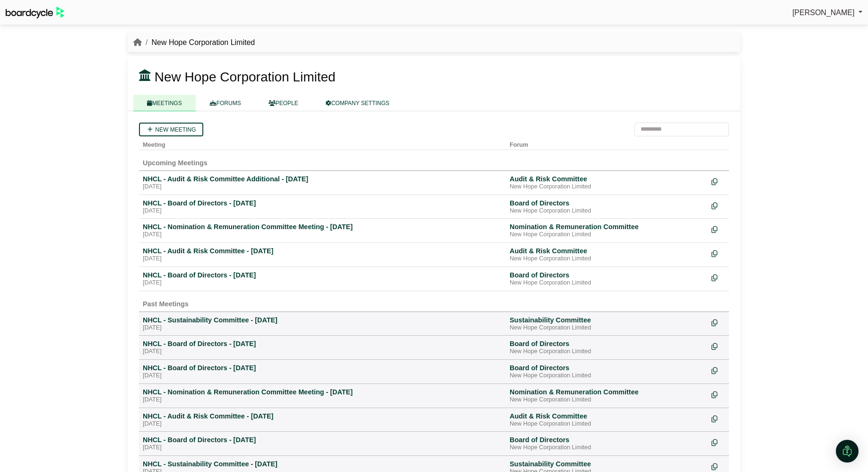 The width and height of the screenshot is (868, 472). Describe the element at coordinates (847, 451) in the screenshot. I see `div: Open Intercom Messenger` at that location.